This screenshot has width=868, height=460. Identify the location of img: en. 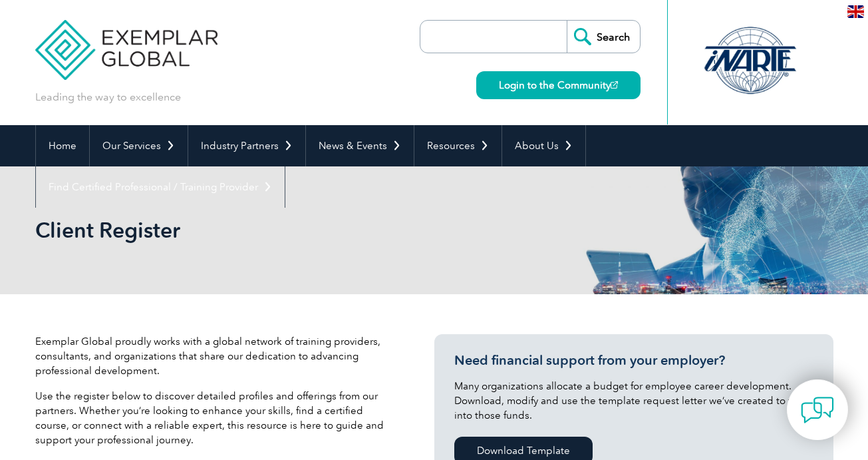
(856, 12).